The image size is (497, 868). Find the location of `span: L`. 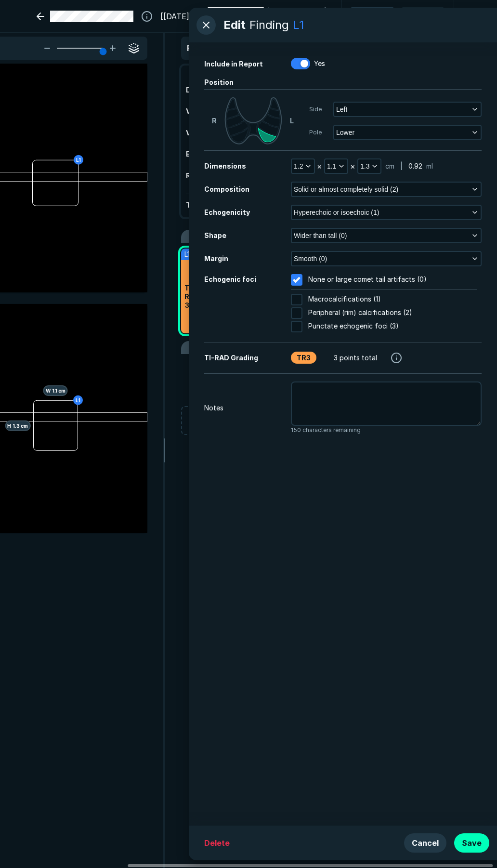

span: L is located at coordinates (292, 120).